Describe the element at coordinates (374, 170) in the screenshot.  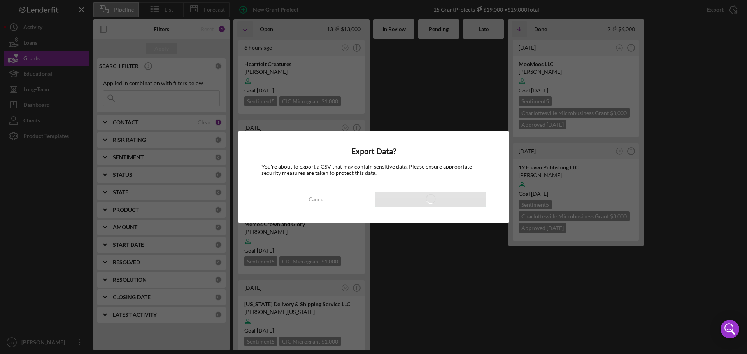
I see `div: You're about to export a CSV that may contain sensitive data. Please ensure appropriate security ...` at that location.